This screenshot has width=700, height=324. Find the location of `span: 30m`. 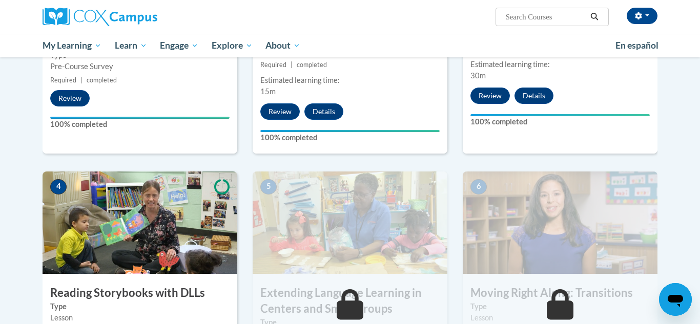

span: 30m is located at coordinates (478, 75).